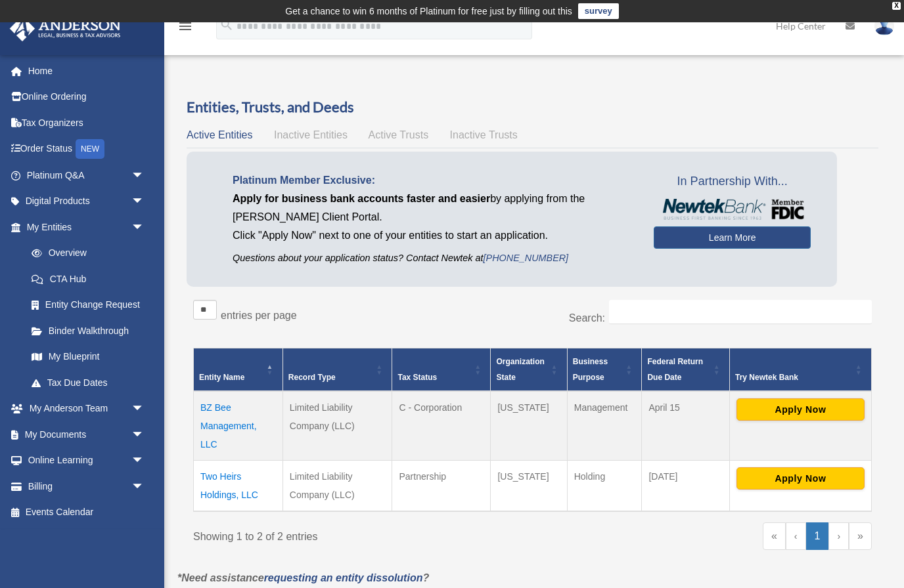 This screenshot has height=588, width=904. What do you see at coordinates (226, 25) in the screenshot?
I see `i: search` at bounding box center [226, 25].